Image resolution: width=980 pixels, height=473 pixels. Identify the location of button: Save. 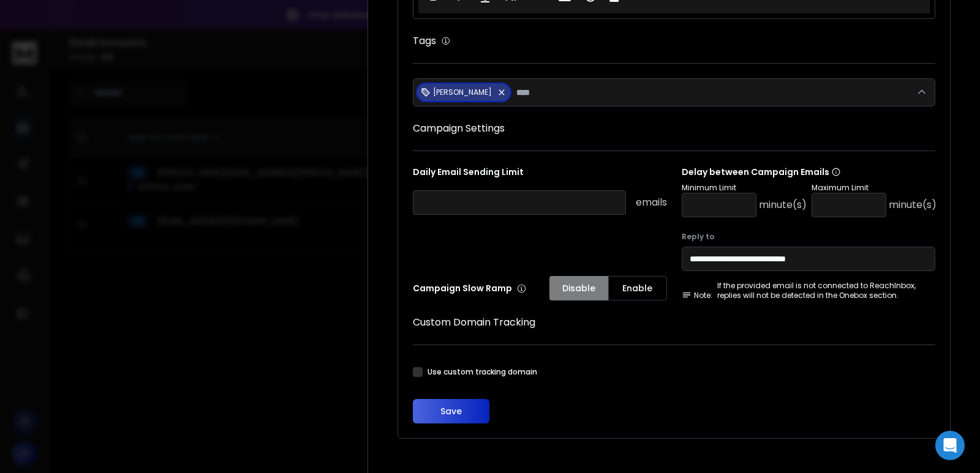
(451, 412).